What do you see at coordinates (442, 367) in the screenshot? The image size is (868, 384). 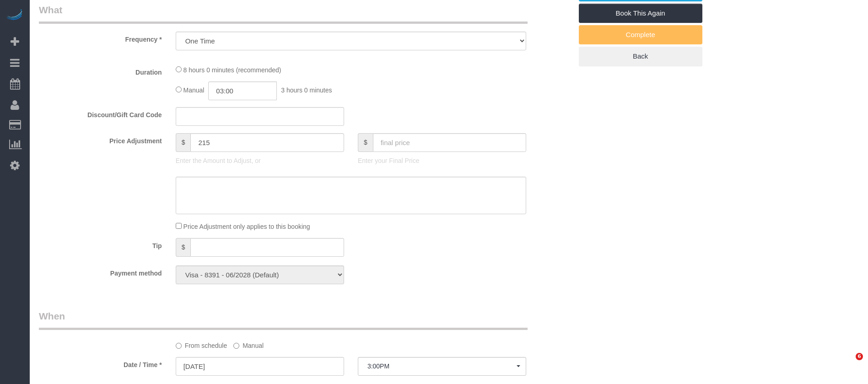 I see `button: 3:00PM` at bounding box center [442, 367].